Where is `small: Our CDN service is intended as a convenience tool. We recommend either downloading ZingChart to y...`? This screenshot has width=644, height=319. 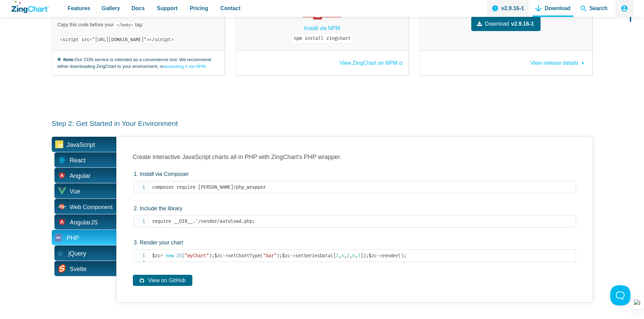
small: Our CDN service is intended as a convenience tool. We recommend either downloading ZingChart to y... is located at coordinates (138, 63).